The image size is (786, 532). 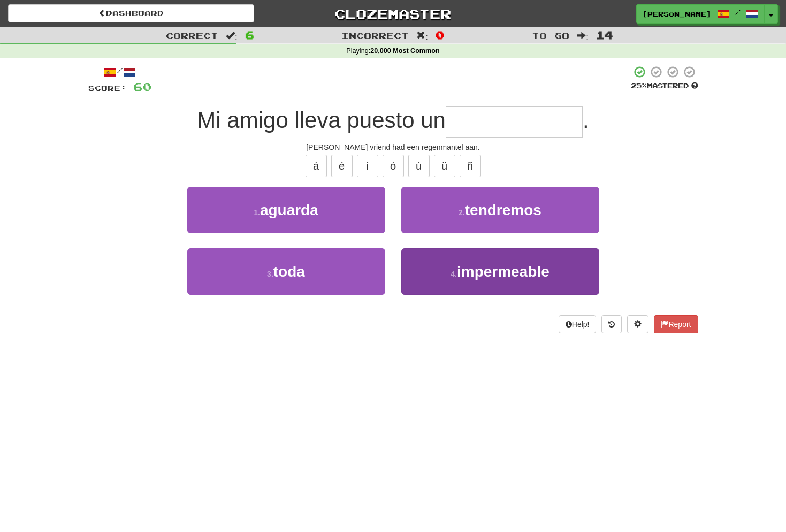 I want to click on span: 60, so click(x=143, y=86).